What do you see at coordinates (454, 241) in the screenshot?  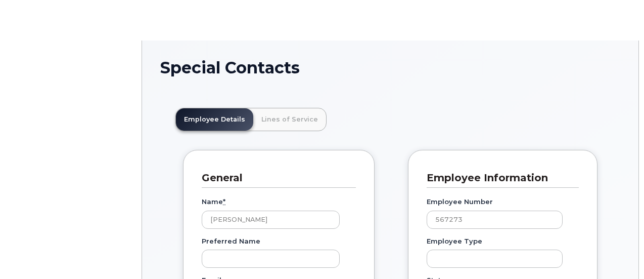 I see `label: Employee Type` at bounding box center [454, 241].